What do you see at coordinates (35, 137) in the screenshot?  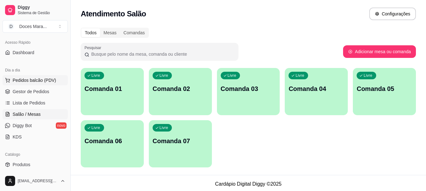 I see `a: KDS` at bounding box center [35, 137].